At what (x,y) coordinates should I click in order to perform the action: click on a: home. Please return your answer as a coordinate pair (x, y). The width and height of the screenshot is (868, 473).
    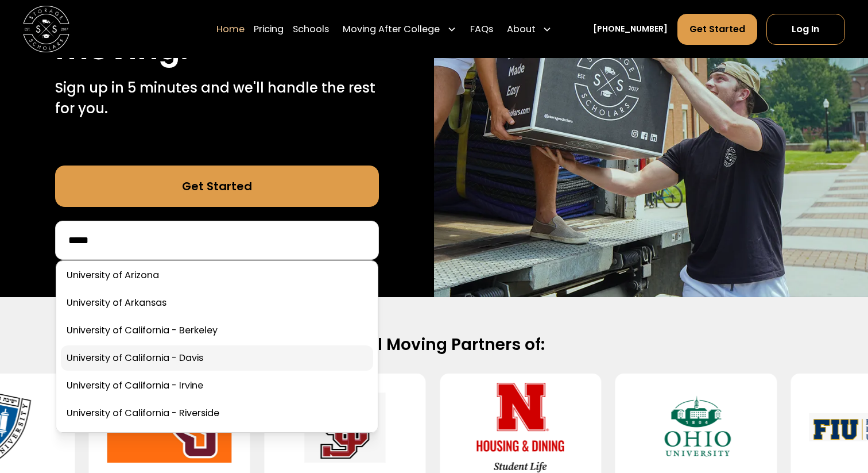
    Looking at the image, I should click on (46, 29).